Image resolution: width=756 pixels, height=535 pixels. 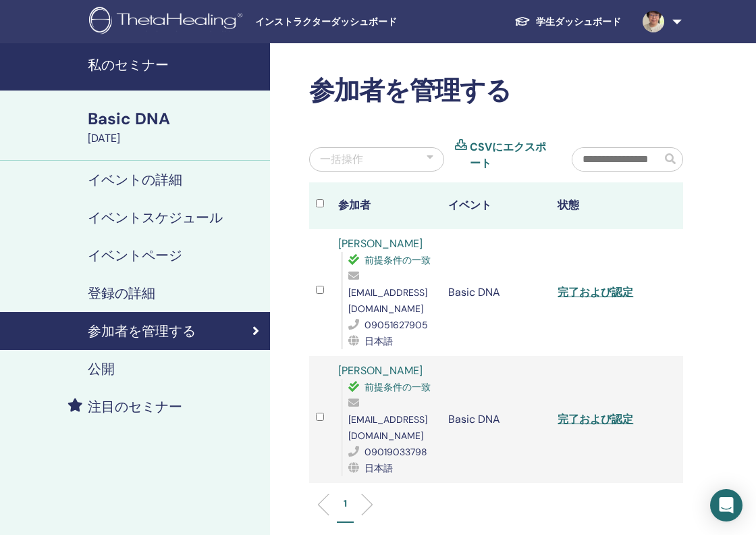 What do you see at coordinates (175, 65) in the screenshot?
I see `h4: 私のセミナー` at bounding box center [175, 65].